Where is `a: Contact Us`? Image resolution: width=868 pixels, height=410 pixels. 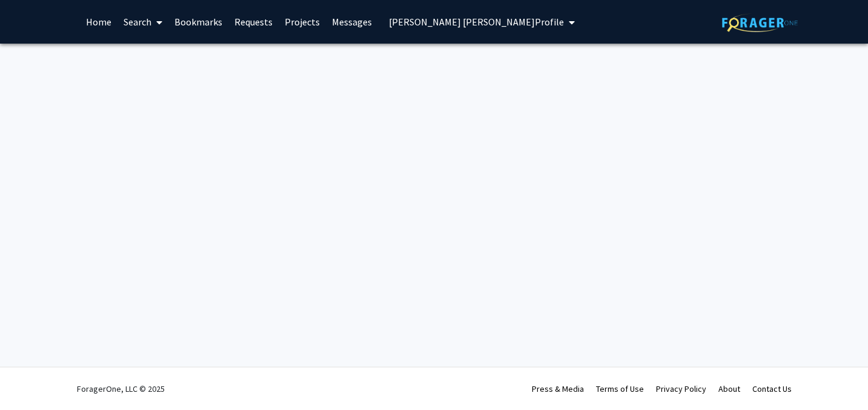
a: Contact Us is located at coordinates (772, 389).